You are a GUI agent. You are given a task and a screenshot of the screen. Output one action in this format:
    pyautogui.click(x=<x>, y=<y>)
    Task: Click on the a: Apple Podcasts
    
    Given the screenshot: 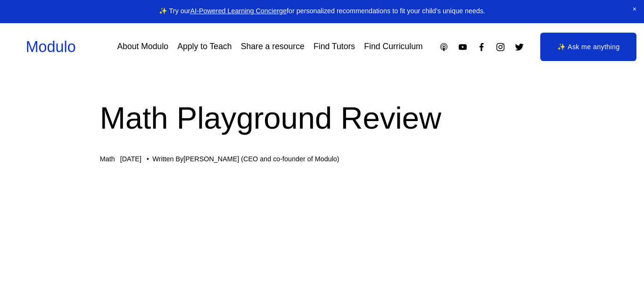 What is the action you would take?
    pyautogui.click(x=444, y=47)
    